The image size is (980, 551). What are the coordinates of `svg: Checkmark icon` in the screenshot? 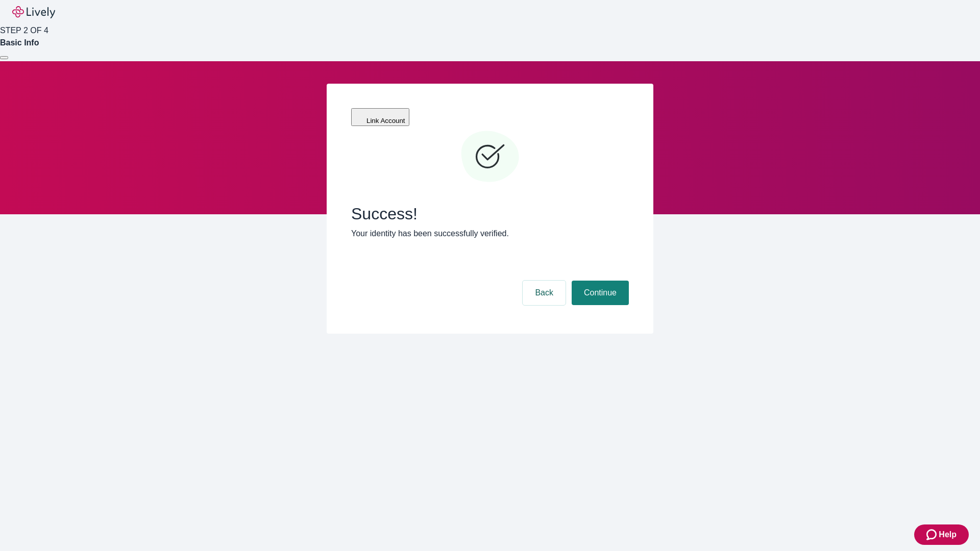 It's located at (490, 158).